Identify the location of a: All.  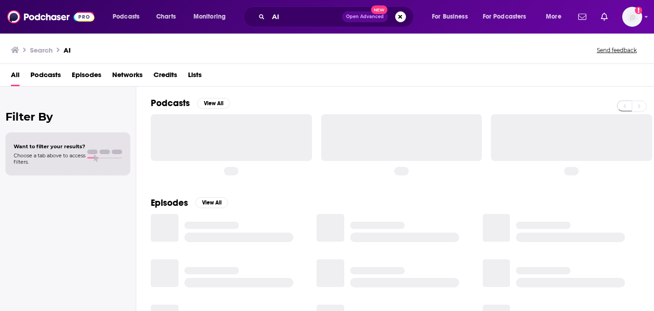
(15, 77).